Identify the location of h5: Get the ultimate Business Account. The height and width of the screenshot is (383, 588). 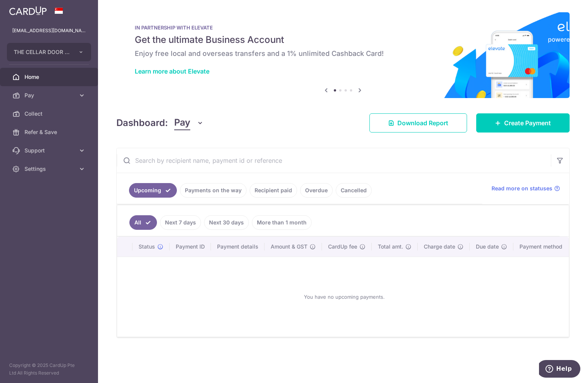
(343, 40).